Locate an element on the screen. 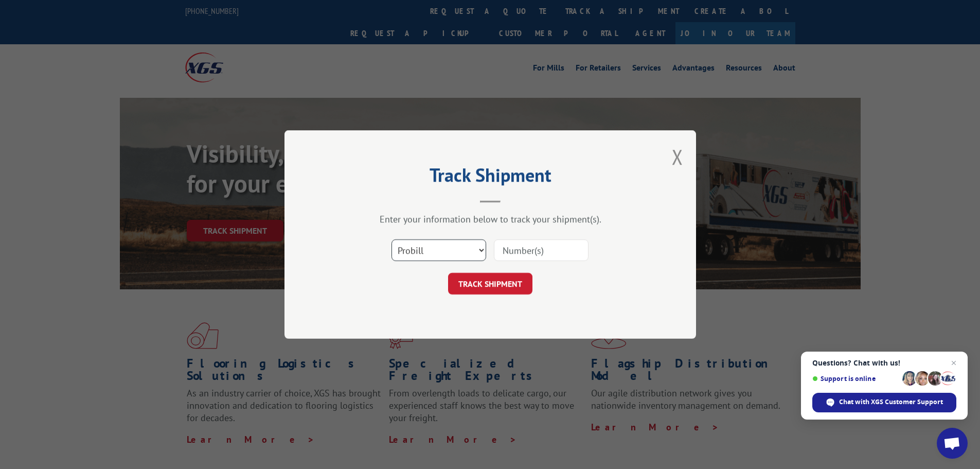 The height and width of the screenshot is (469, 980). span: Support is online is located at coordinates (856, 379).